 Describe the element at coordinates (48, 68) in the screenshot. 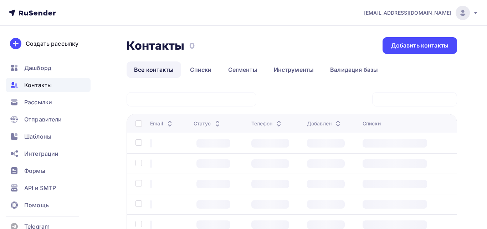

I see `a: Дашборд` at that location.